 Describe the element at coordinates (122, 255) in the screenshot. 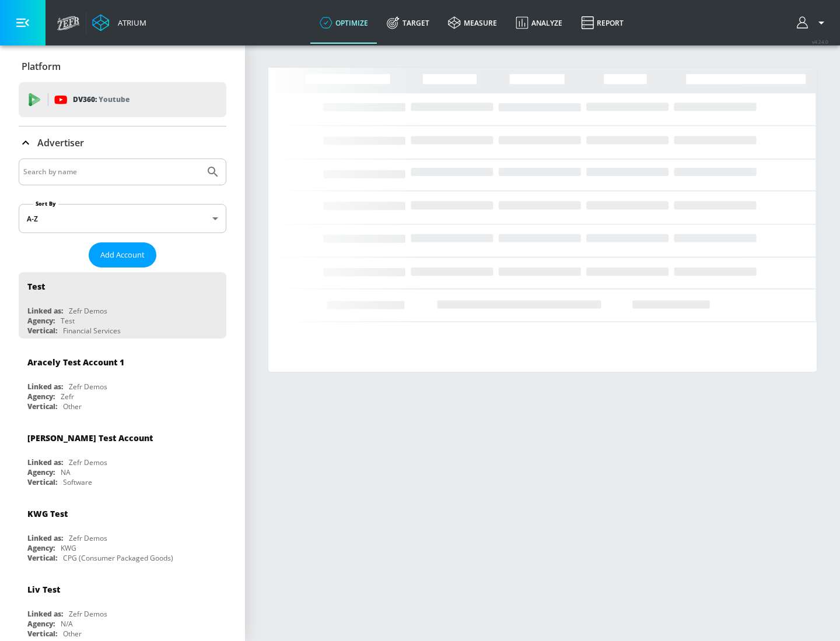

I see `span: Add Account` at that location.